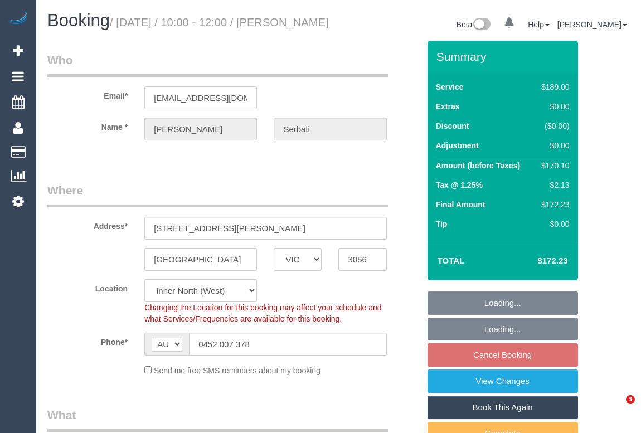 The image size is (641, 433). Describe the element at coordinates (441, 224) in the screenshot. I see `label: Tip` at that location.